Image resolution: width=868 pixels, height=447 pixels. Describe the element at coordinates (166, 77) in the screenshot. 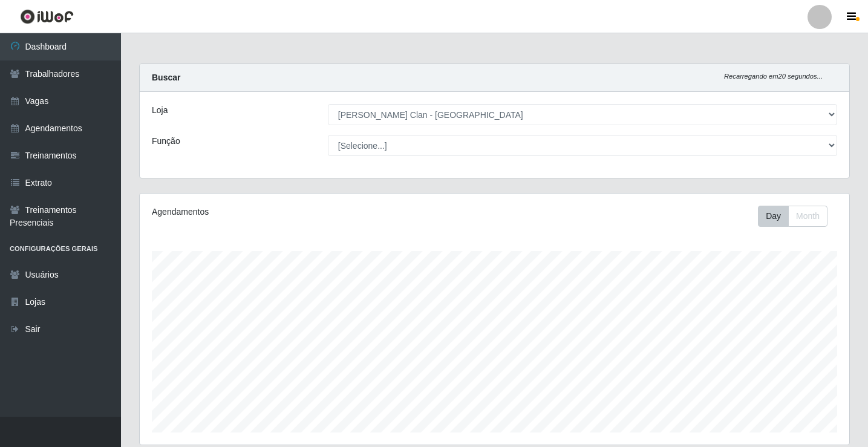

I see `strong: Buscar` at that location.